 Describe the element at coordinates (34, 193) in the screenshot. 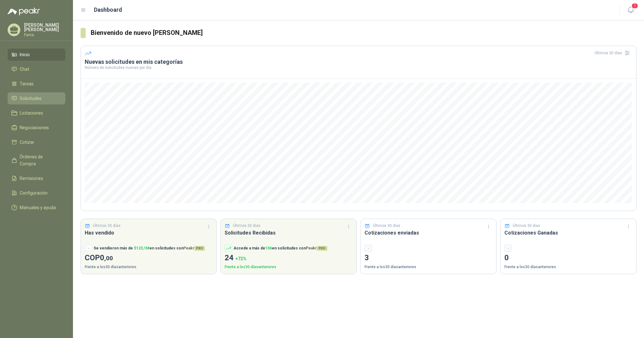

I see `span: Configuración` at that location.